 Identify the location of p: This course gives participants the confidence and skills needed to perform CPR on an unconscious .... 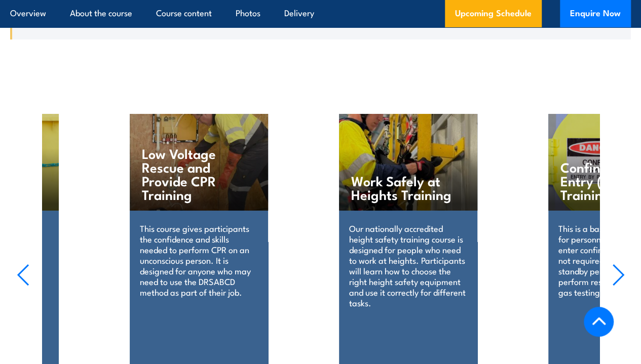
(199, 260).